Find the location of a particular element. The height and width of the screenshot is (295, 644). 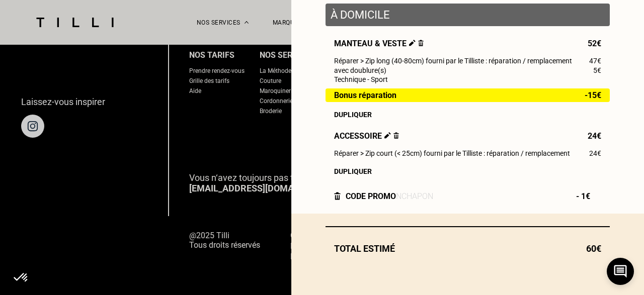

span: 5€ is located at coordinates (597, 70).